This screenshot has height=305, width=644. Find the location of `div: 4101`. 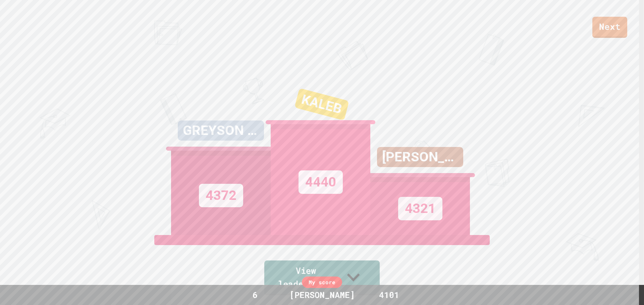

div: 4101 is located at coordinates (389, 295).